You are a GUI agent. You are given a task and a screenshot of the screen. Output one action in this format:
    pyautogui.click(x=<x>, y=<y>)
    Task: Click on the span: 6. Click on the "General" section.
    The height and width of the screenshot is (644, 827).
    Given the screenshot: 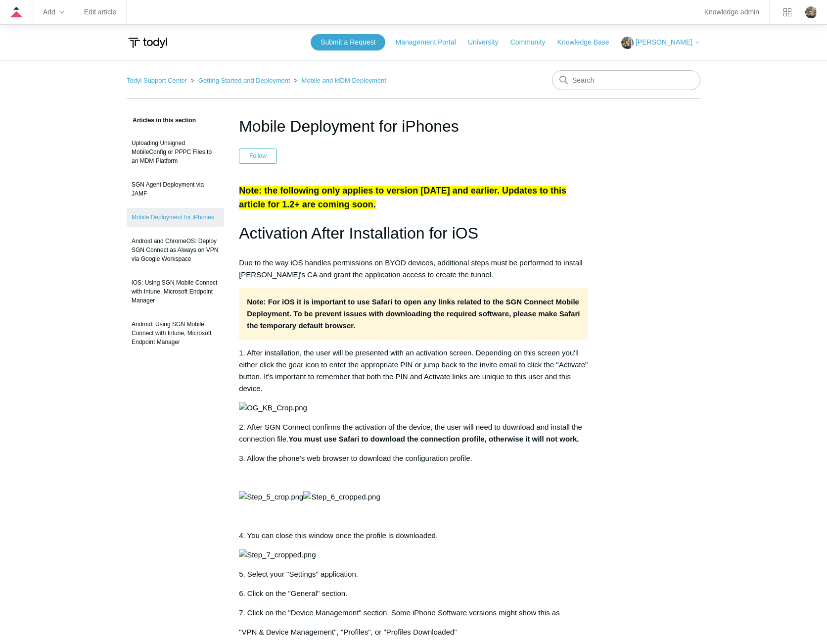 What is the action you would take?
    pyautogui.click(x=293, y=593)
    